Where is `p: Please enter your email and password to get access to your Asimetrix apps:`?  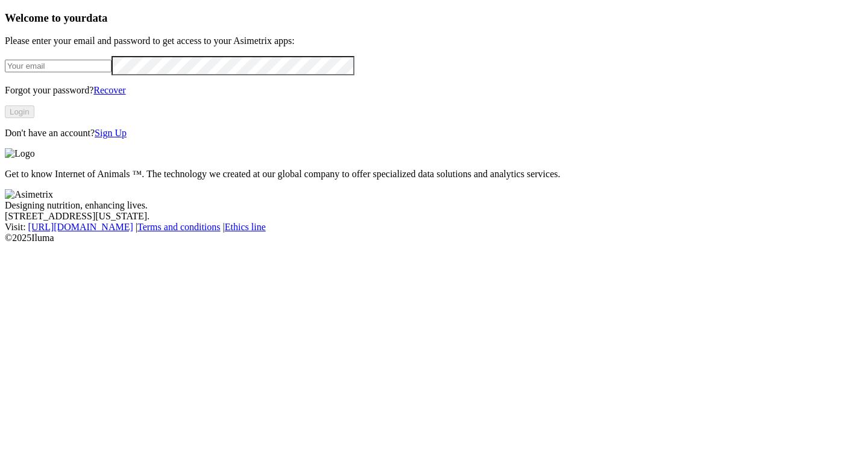 p: Please enter your email and password to get access to your Asimetrix apps: is located at coordinates (434, 41).